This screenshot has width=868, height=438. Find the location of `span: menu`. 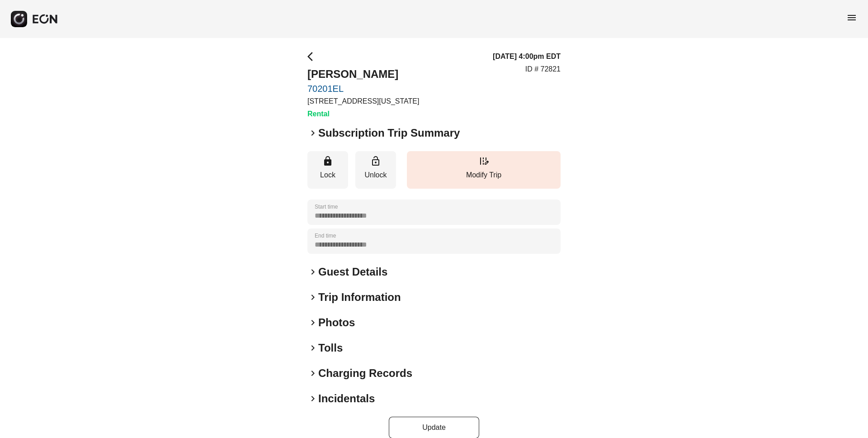

span: menu is located at coordinates (852, 18).